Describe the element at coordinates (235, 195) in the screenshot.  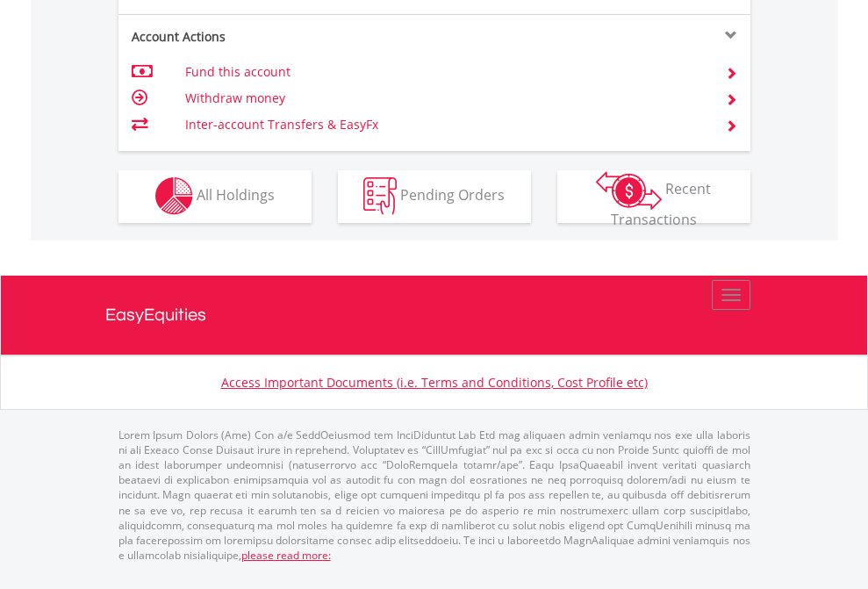
I see `span: All Holdings` at that location.